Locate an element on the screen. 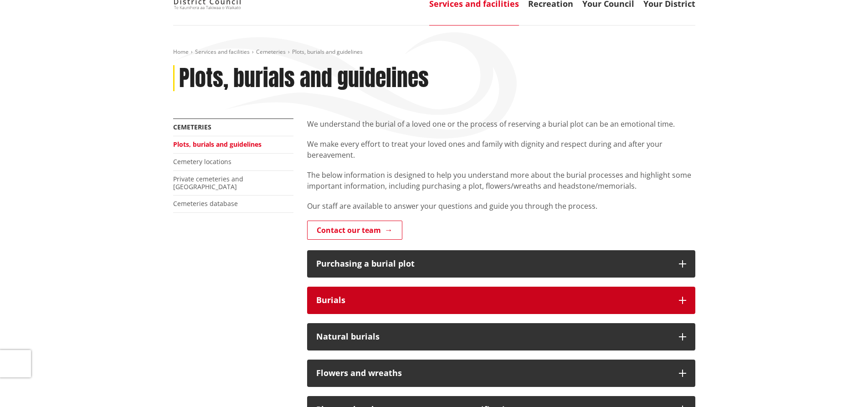  a: Cemeteries database is located at coordinates (206, 204).